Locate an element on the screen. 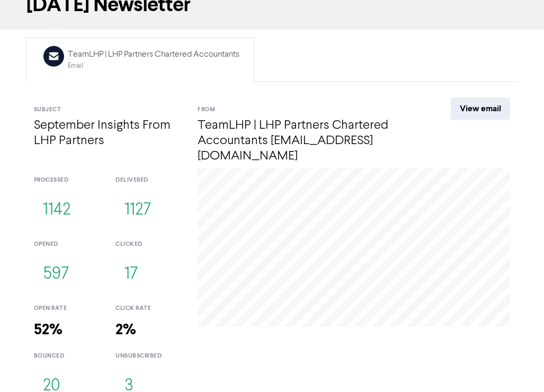 The image size is (544, 392). button: 1127 is located at coordinates (138, 211).